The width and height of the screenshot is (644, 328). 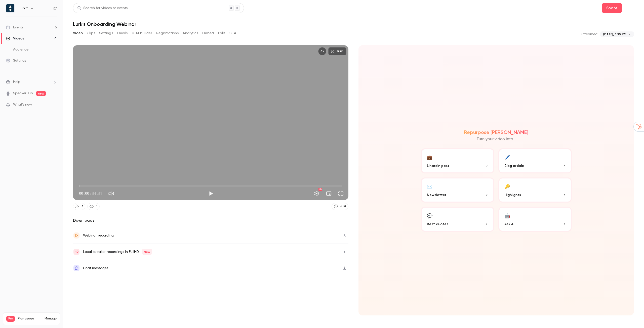 What do you see at coordinates (337, 51) in the screenshot?
I see `button: Trim` at bounding box center [337, 51].